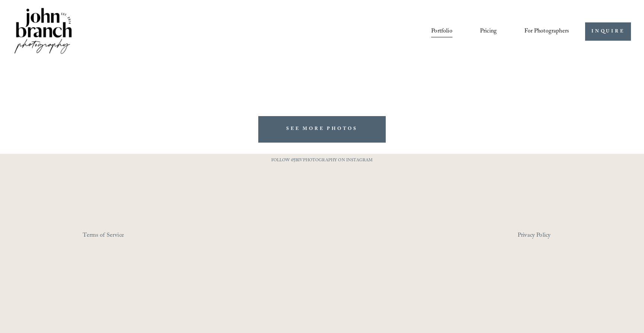 The image size is (644, 333). Describe the element at coordinates (547, 32) in the screenshot. I see `a: folder dropdown` at that location.